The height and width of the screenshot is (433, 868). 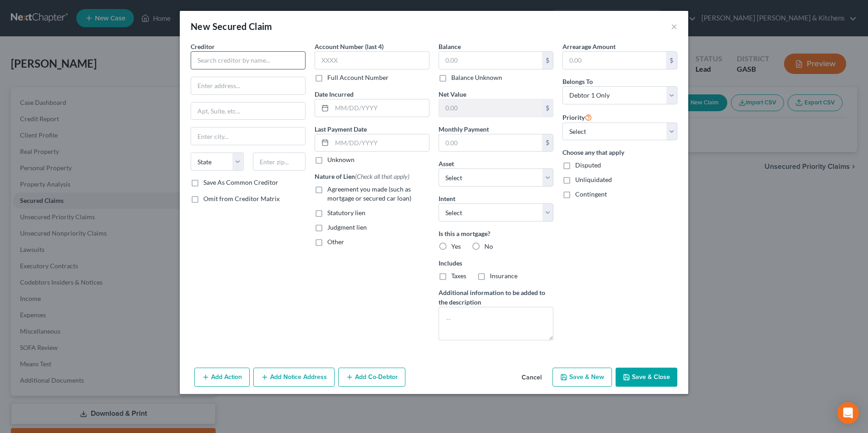 I want to click on input: Search creditor by name..., so click(x=248, y=60).